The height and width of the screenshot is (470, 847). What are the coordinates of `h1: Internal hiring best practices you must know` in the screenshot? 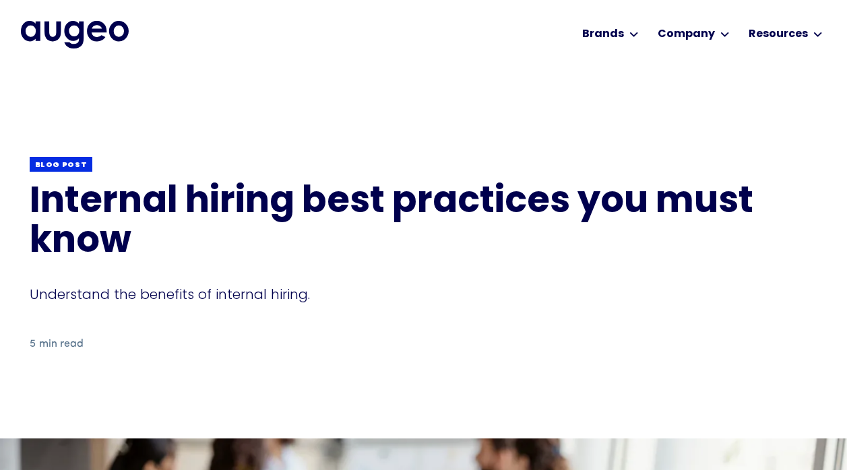 It's located at (424, 223).